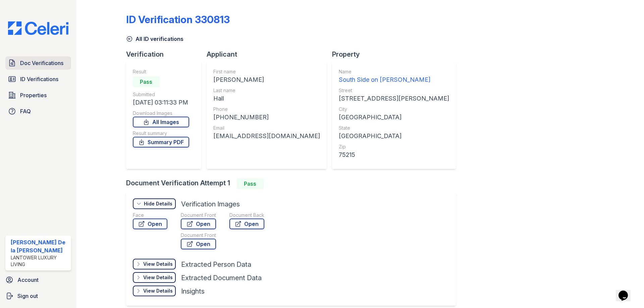  Describe the element at coordinates (38, 111) in the screenshot. I see `a: FAQ` at that location.